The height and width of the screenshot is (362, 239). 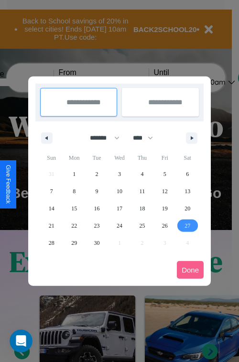 What do you see at coordinates (52, 226) in the screenshot?
I see `span: 21` at bounding box center [52, 226].